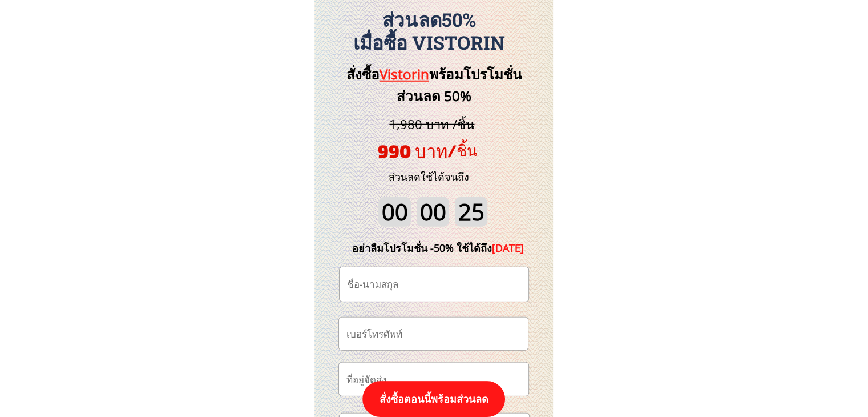  I want to click on h3: สั่งซื้อ พร้อมโปรโมชั่นส่วนลด 50%, so click(434, 85).